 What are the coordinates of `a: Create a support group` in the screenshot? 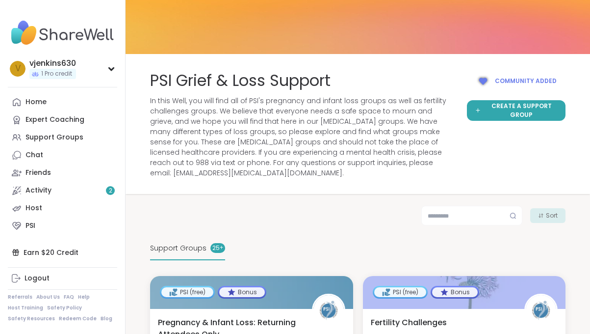 It's located at (516, 110).